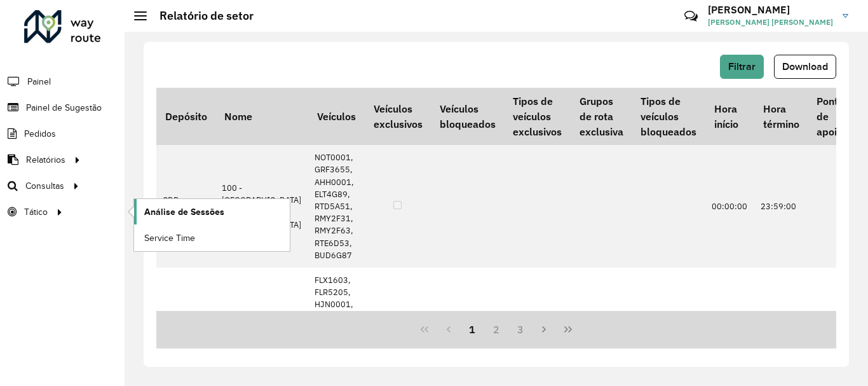  Describe the element at coordinates (521, 329) in the screenshot. I see `button: 3` at that location.